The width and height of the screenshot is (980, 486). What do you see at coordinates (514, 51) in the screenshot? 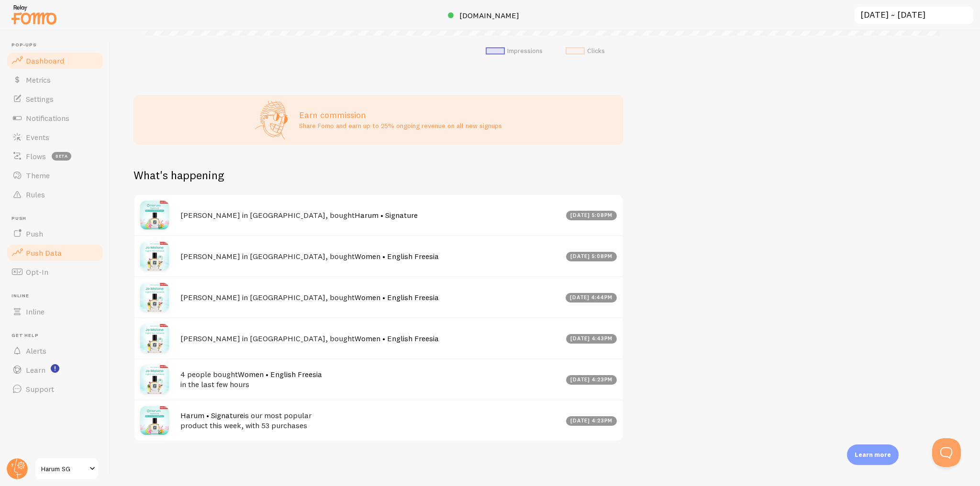
I see `li: Impressions` at bounding box center [514, 51].